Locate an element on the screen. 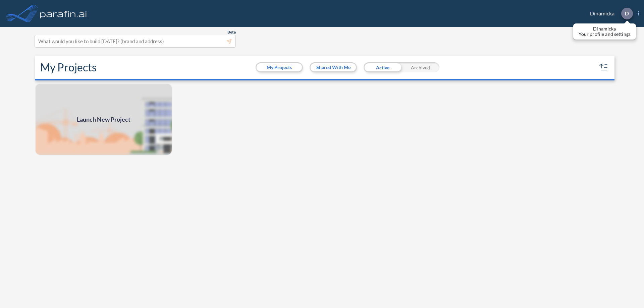 This screenshot has height=308, width=644. div: Archived is located at coordinates (420, 67).